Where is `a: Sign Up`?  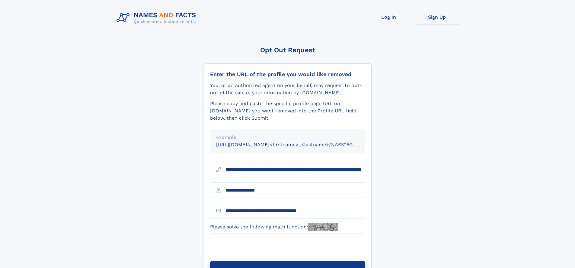 a: Sign Up is located at coordinates (437, 17).